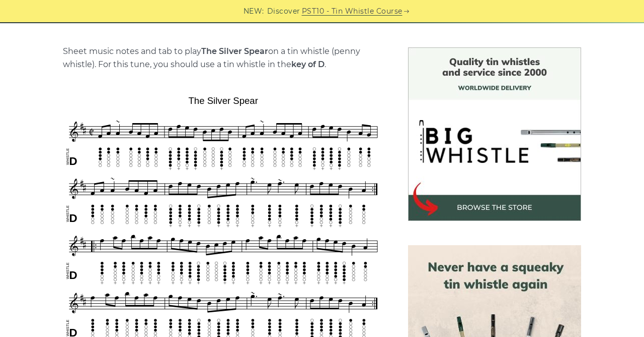 This screenshot has height=337, width=644. Describe the element at coordinates (308, 64) in the screenshot. I see `strong: key of D` at that location.